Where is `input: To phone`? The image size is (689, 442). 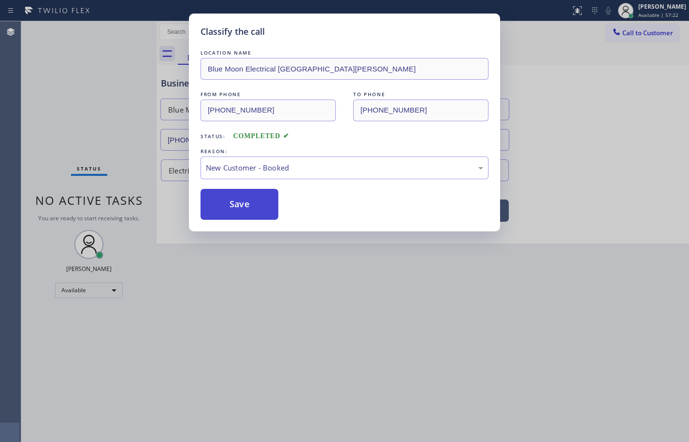 input: To phone is located at coordinates (421, 110).